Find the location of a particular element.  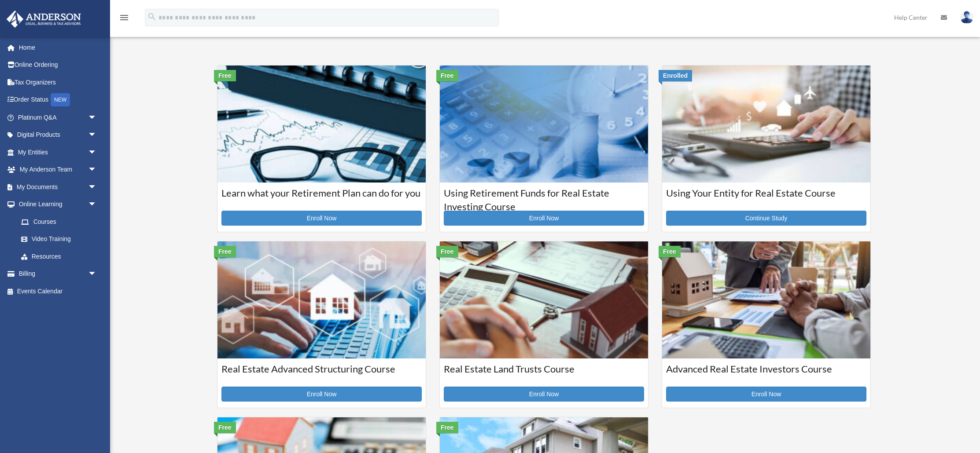

h3: Using Your Entity for Real Estate Course is located at coordinates (766, 197).